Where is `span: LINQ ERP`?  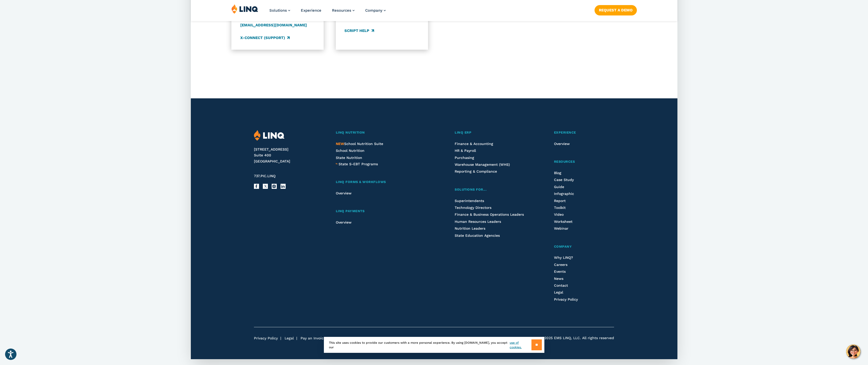
span: LINQ ERP is located at coordinates (463, 132).